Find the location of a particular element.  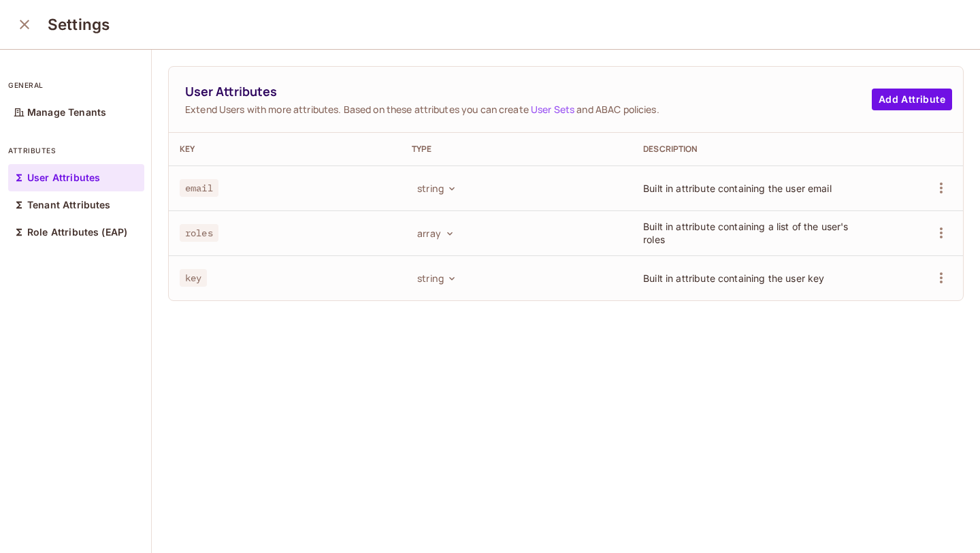

span: roles is located at coordinates (199, 233).